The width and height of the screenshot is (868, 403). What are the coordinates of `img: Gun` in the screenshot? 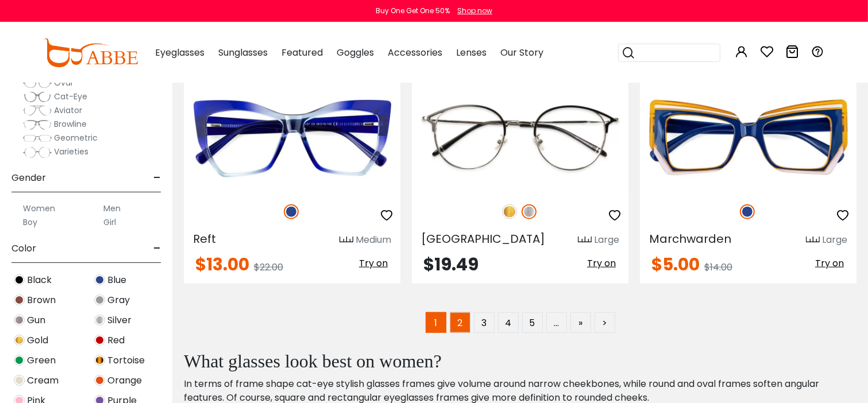 It's located at (19, 320).